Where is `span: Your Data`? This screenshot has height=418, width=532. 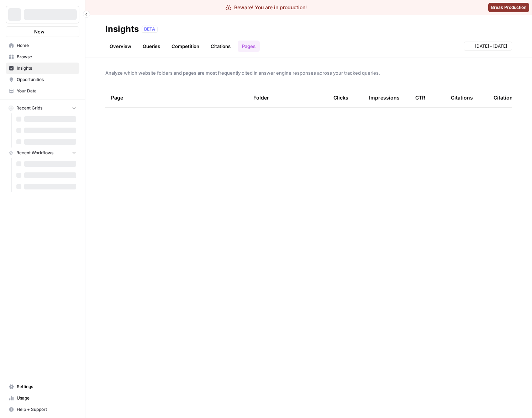 span: Your Data is located at coordinates (46, 91).